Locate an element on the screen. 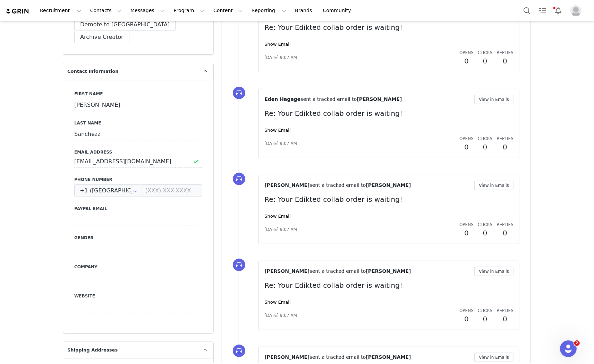 Image resolution: width=594 pixels, height=364 pixels. input: Email Address is located at coordinates (138, 161).